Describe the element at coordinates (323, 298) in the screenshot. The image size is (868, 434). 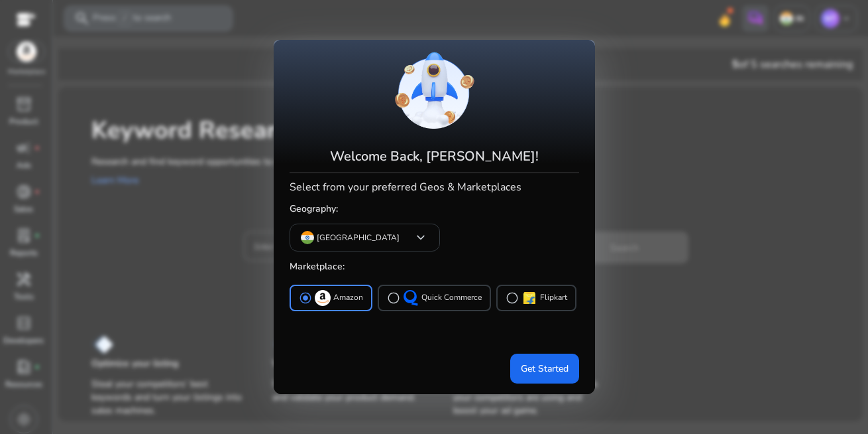
I see `img: amazon.svg` at that location.